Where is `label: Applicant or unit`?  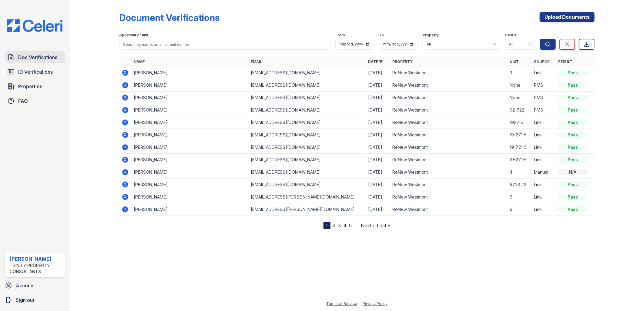
label: Applicant or unit is located at coordinates (134, 35).